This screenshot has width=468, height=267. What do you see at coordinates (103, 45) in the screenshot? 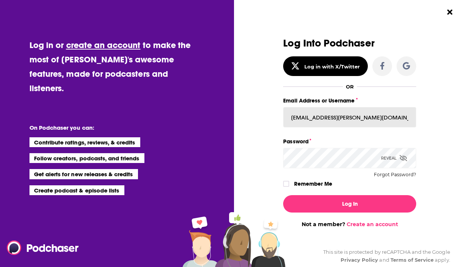
I see `a: create an account` at bounding box center [103, 45].